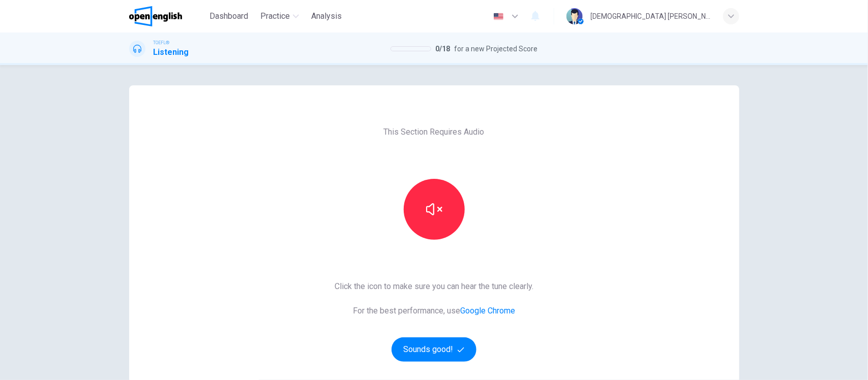 This screenshot has height=380, width=868. What do you see at coordinates (280, 17) in the screenshot?
I see `button: Practice` at bounding box center [280, 17].